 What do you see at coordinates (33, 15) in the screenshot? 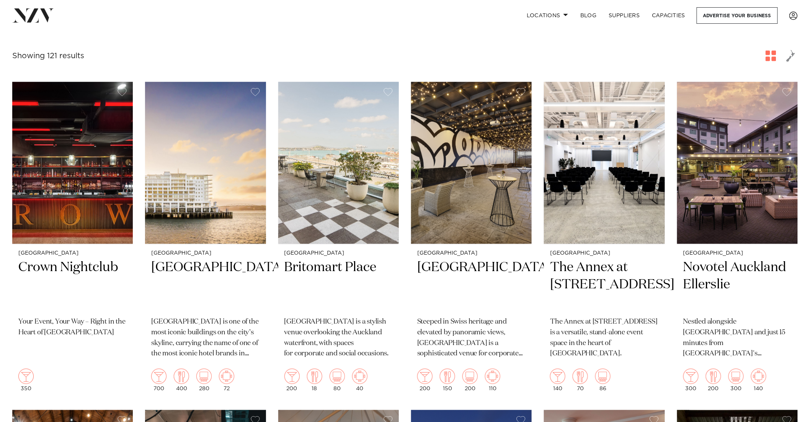
I see `img: nzv-logo.png` at bounding box center [33, 15].